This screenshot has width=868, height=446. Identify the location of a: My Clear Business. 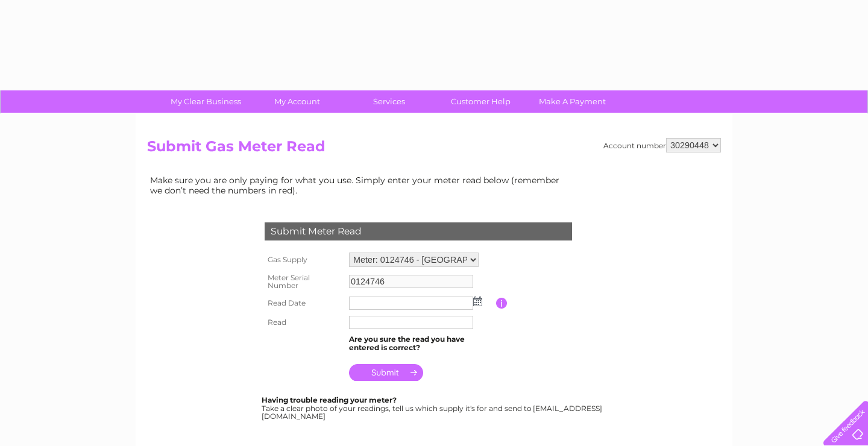
(205, 101).